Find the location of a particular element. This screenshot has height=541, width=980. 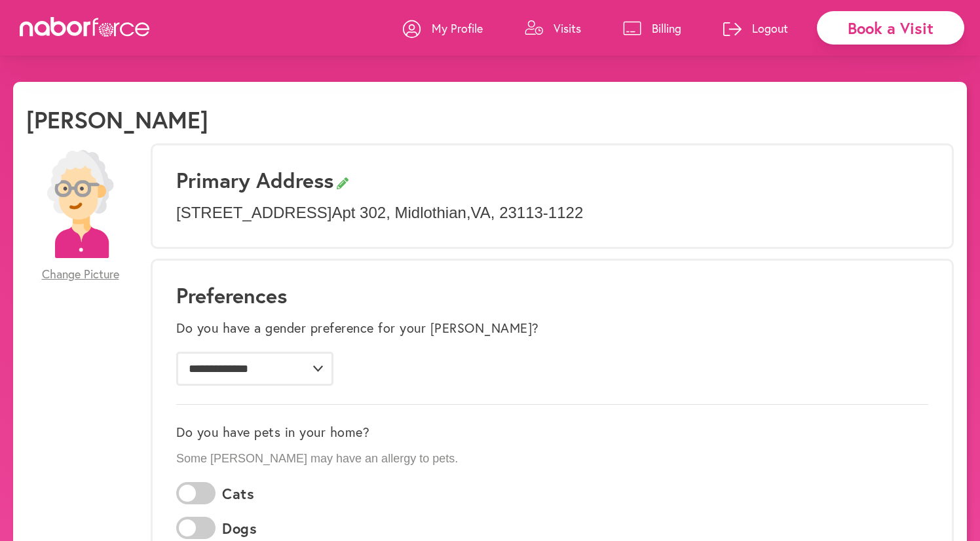

label: Do you have pets in your home? is located at coordinates (273, 432).